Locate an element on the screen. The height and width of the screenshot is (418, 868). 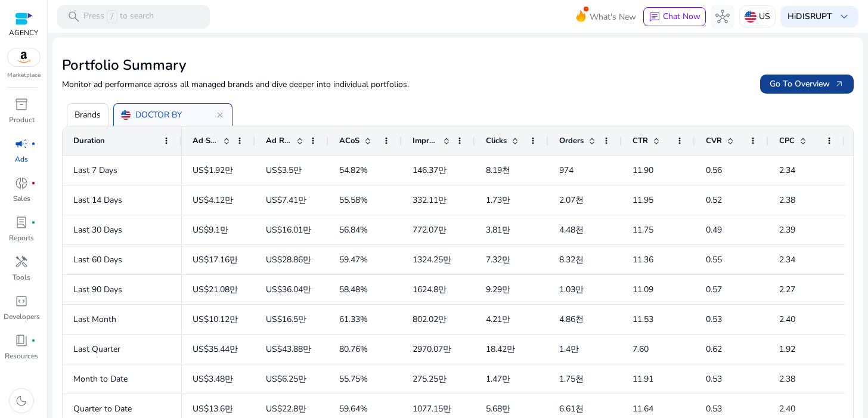
span: dark_mode is located at coordinates (22, 401).